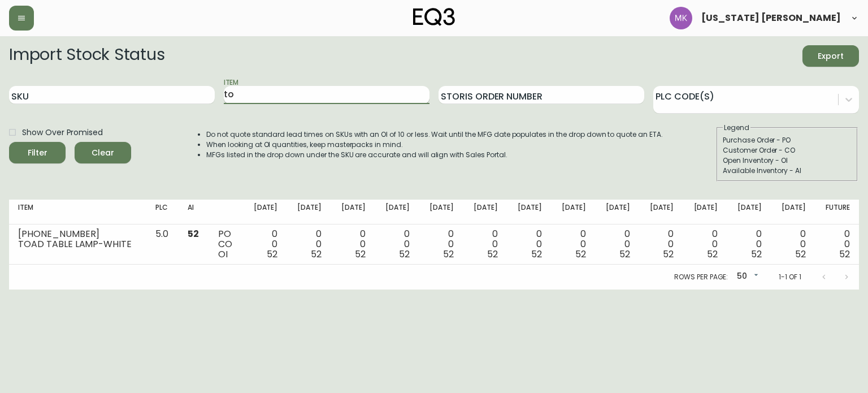  I want to click on li: When looking at OI quantities, keep masterpacks in mind., so click(434, 144).